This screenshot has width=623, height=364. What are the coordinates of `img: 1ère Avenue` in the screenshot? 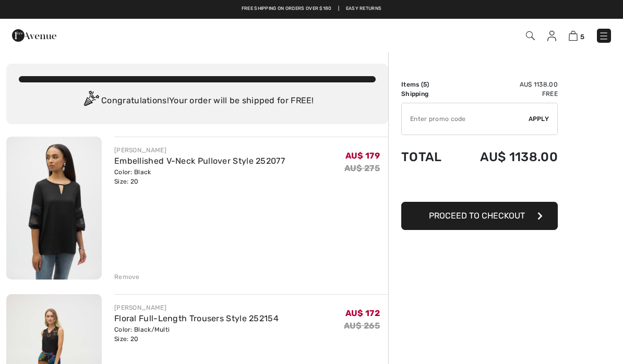 It's located at (34, 36).